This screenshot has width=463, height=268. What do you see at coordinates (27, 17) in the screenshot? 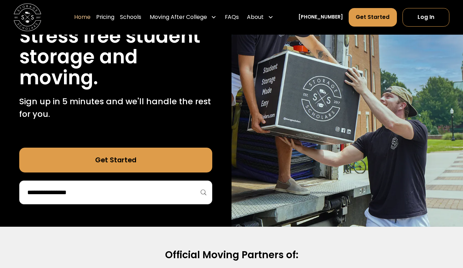
I see `img: Storage Scholars main logo` at bounding box center [27, 17].